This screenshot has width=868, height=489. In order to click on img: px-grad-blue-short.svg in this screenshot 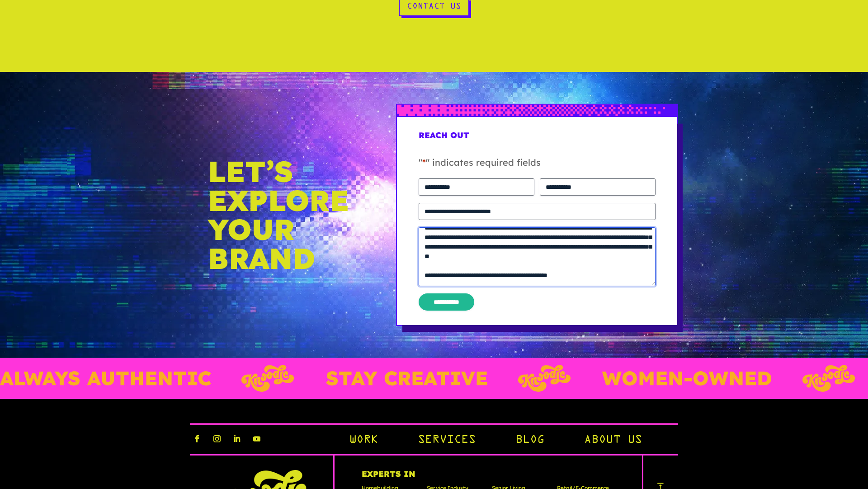, I will do `click(537, 110)`.